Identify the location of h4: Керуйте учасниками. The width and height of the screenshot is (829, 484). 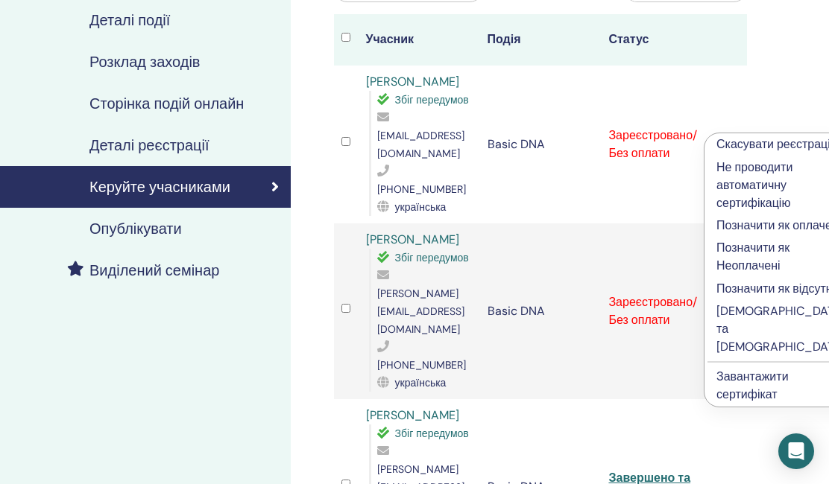
(159, 187).